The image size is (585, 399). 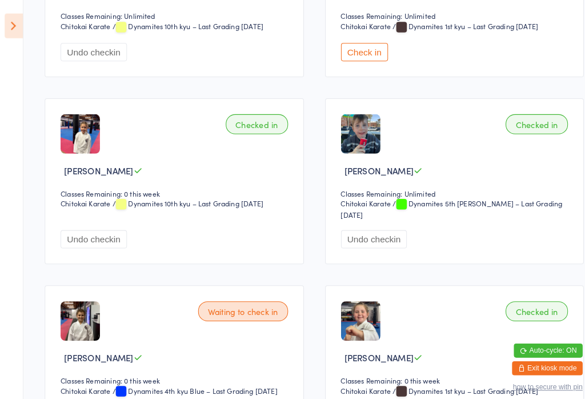 I want to click on button: Auto-cycle: ON, so click(x=533, y=341).